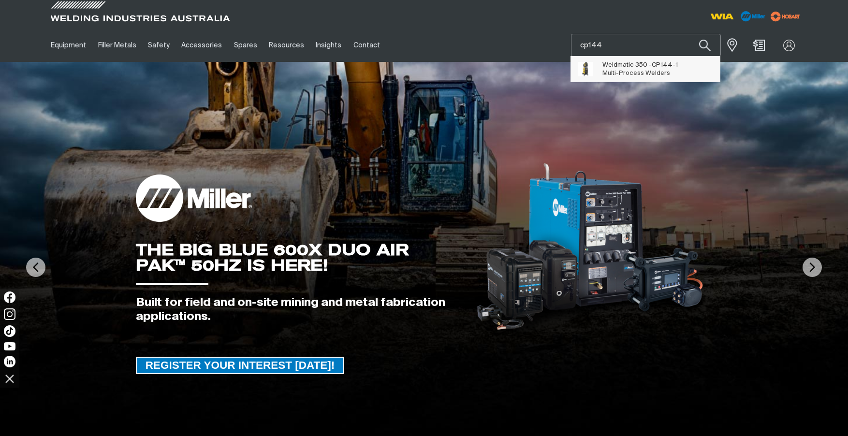 This screenshot has height=436, width=848. What do you see at coordinates (68, 45) in the screenshot?
I see `a: Equipment` at bounding box center [68, 45].